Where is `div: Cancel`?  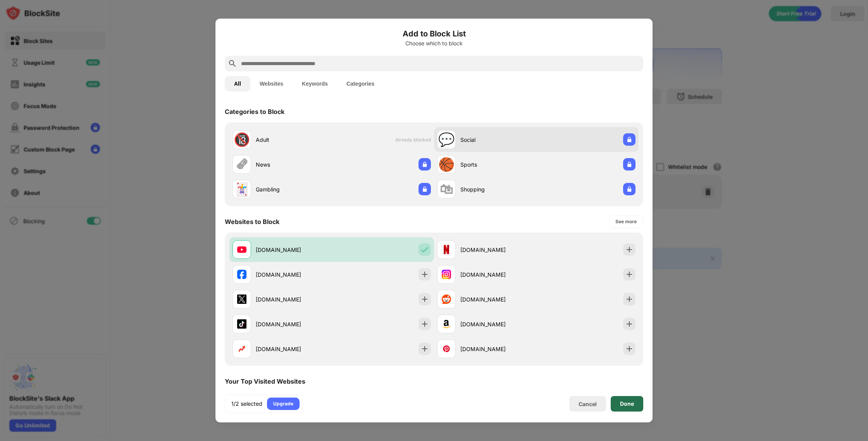
div: Cancel is located at coordinates (588, 403).